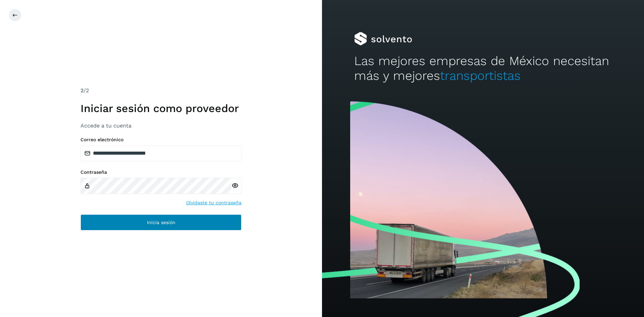 Image resolution: width=644 pixels, height=317 pixels. I want to click on h3: Accede a tu cuenta, so click(161, 125).